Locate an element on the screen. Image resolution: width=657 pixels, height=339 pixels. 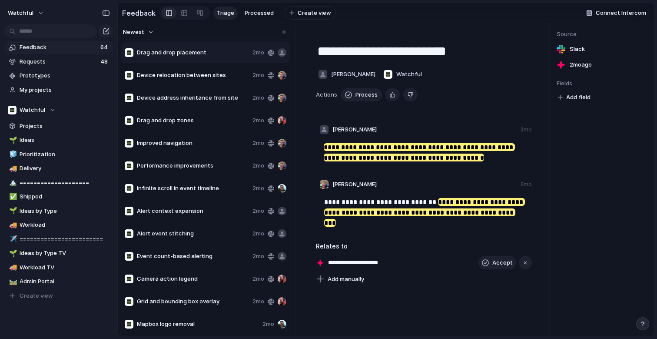
button: Process is located at coordinates (361, 95).